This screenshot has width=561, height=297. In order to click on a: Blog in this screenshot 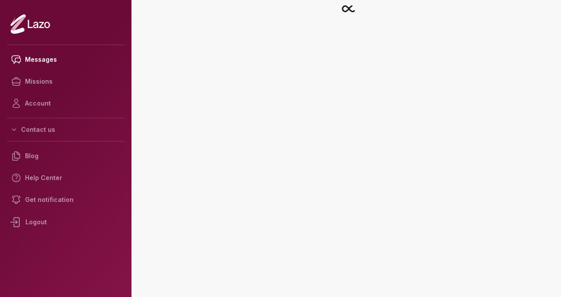, I will do `click(66, 156)`.